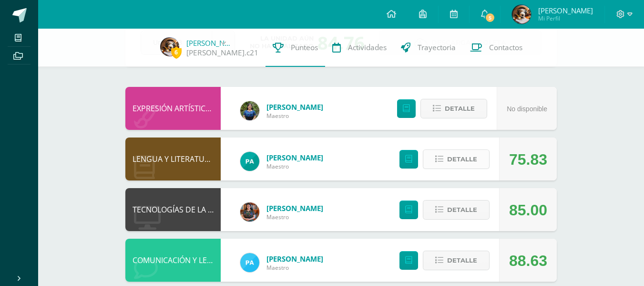 The width and height of the screenshot is (644, 286). Describe the element at coordinates (173, 210) in the screenshot. I see `div: TECNOLOGÍAS DE LA INFORMACIÓN Y LA COMUNICACIÓN 5` at that location.